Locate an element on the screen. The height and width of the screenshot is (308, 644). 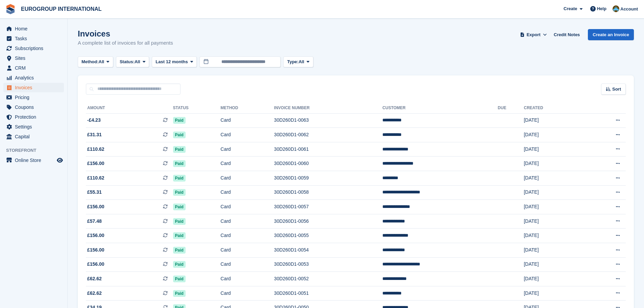
span: Method: is located at coordinates (90, 62).